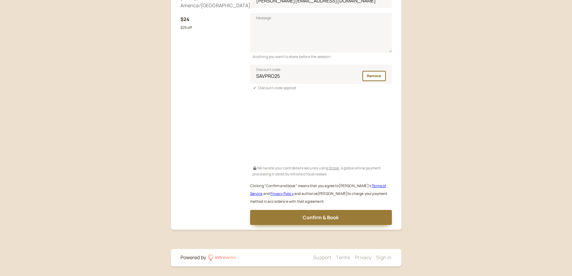  What do you see at coordinates (225, 258) in the screenshot?
I see `div: introwise` at bounding box center [225, 258].